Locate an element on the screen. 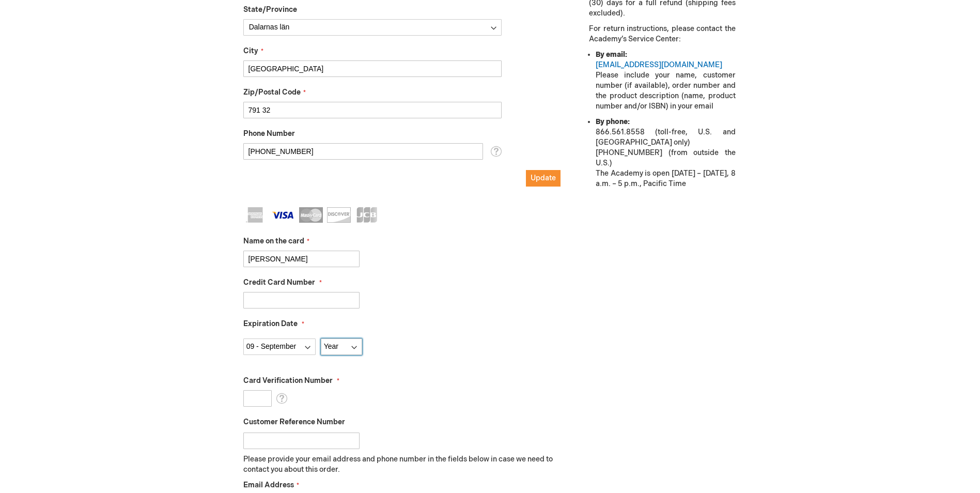 The height and width of the screenshot is (493, 980). span: Customer Reference Number is located at coordinates (294, 422).